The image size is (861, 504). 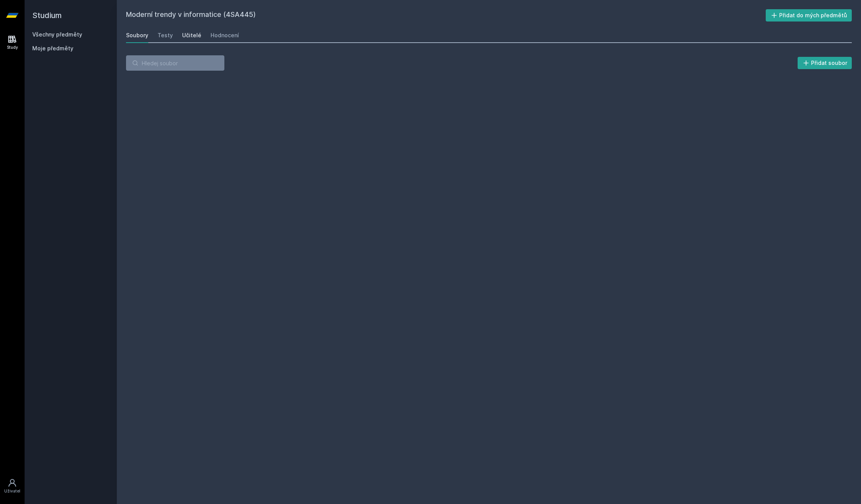 What do you see at coordinates (192, 35) in the screenshot?
I see `div: Učitelé` at bounding box center [192, 35].